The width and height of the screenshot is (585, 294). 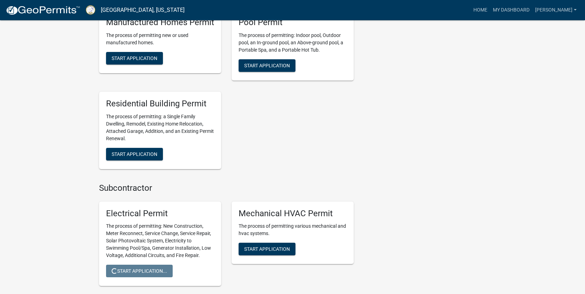 I want to click on p: The process of permitting new or used manufactured homes., so click(x=160, y=39).